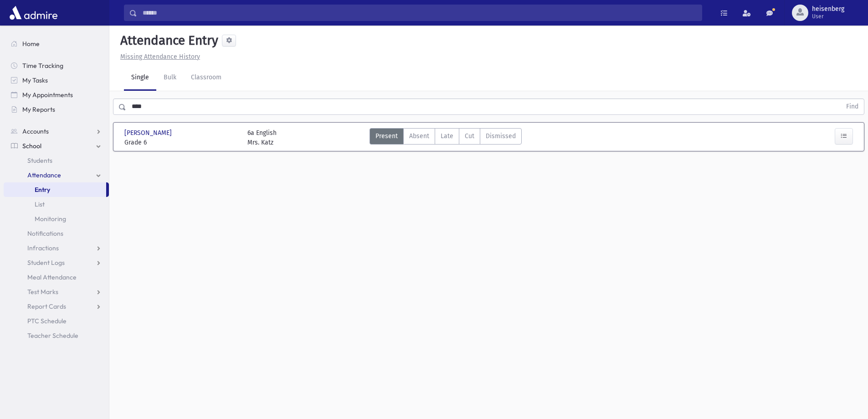 The image size is (868, 419). Describe the element at coordinates (56, 95) in the screenshot. I see `a: My Appointments` at that location.